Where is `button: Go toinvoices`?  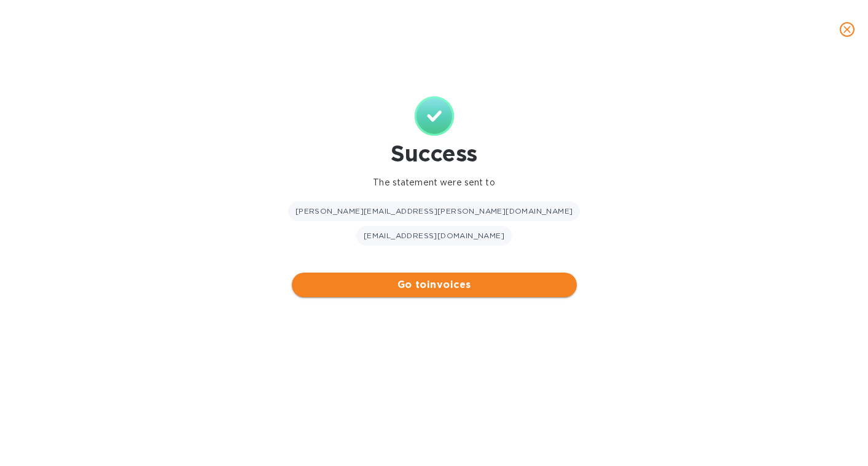
button: Go toinvoices is located at coordinates (434, 285).